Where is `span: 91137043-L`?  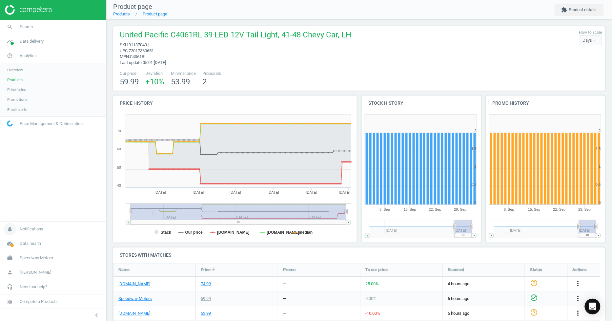
span: 91137043-L is located at coordinates (139, 45).